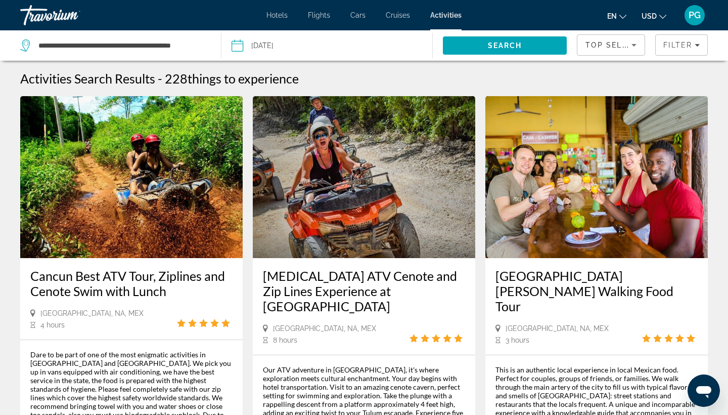 The height and width of the screenshot is (415, 728). Describe the element at coordinates (597, 177) in the screenshot. I see `a: Playa del Carmen Walking Food Tour` at that location.